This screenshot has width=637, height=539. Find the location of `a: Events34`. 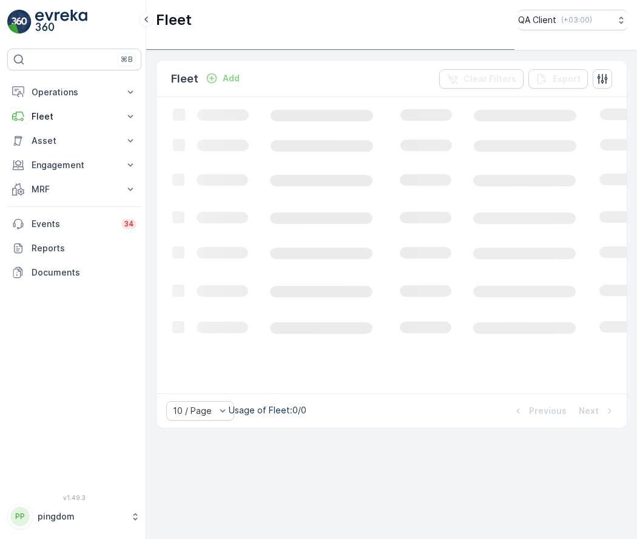

a: Events34 is located at coordinates (74, 224).